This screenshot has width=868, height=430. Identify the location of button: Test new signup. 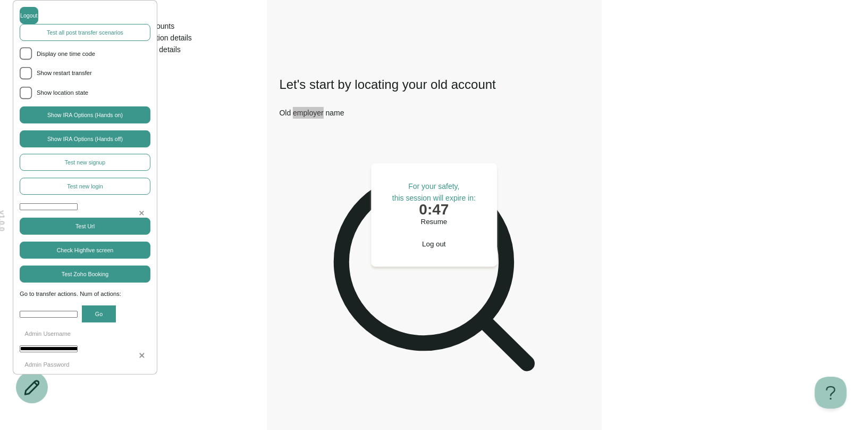
(85, 162).